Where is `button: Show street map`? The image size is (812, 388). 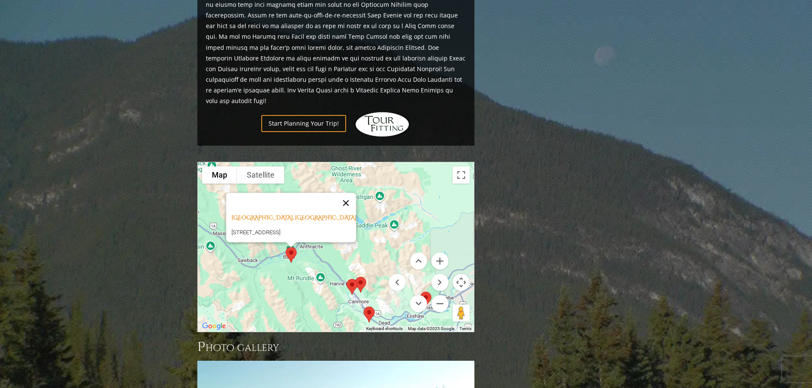 button: Show street map is located at coordinates (220, 175).